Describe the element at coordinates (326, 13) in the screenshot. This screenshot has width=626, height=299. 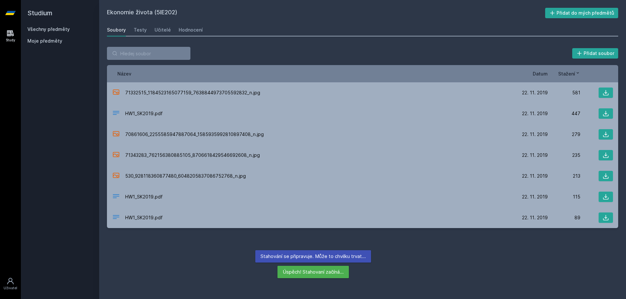
I see `h2: Ekonomie života (5IE202)` at that location.